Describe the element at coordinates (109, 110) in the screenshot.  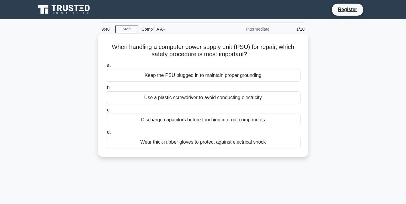
I see `span: c.` at that location.